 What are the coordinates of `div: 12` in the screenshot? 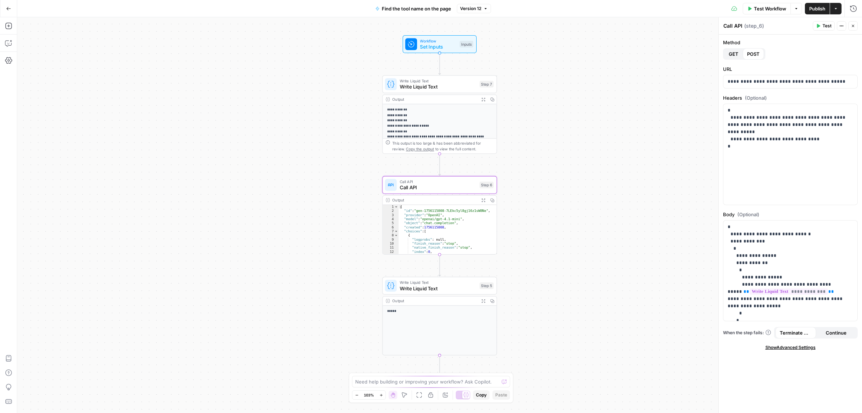 It's located at (391, 251).